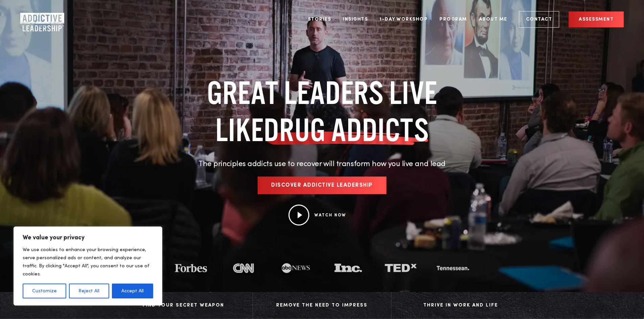 The width and height of the screenshot is (644, 319). I want to click on a: Home, so click(41, 19).